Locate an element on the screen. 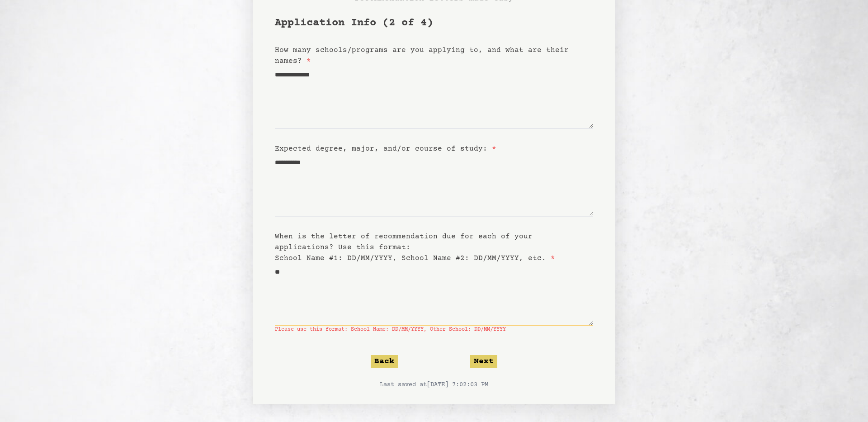  label: Expected degree, major, and/or course of study: is located at coordinates (386, 148).